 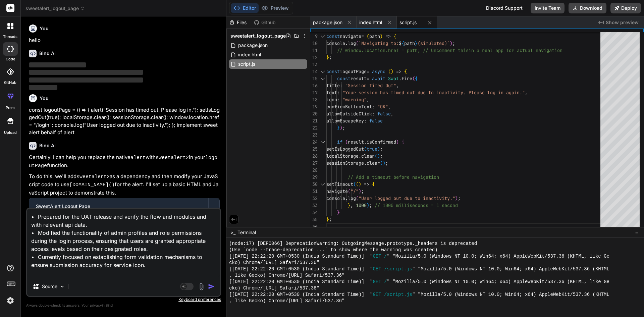 What do you see at coordinates (498, 282) in the screenshot?
I see `span: " "Mozilla/5.0 (Windows NT 10.0; Win64; x64) AppleWebKit/537.36 (KHTML, like Ge` at bounding box center [498, 282].